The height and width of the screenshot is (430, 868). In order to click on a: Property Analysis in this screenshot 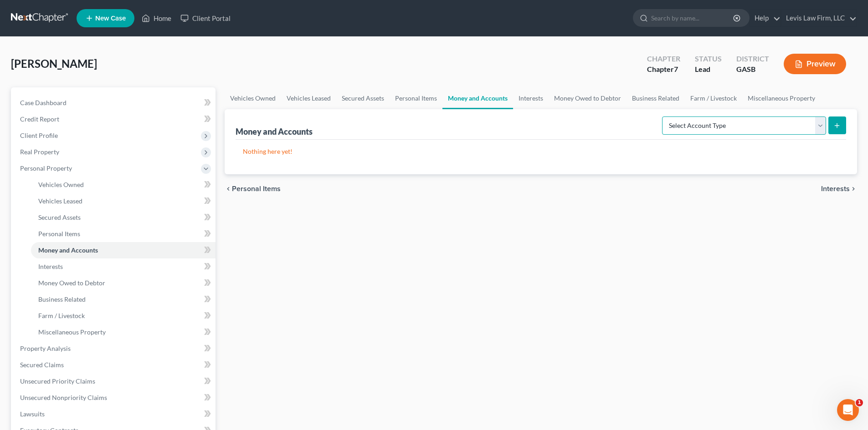, I will do `click(114, 349)`.